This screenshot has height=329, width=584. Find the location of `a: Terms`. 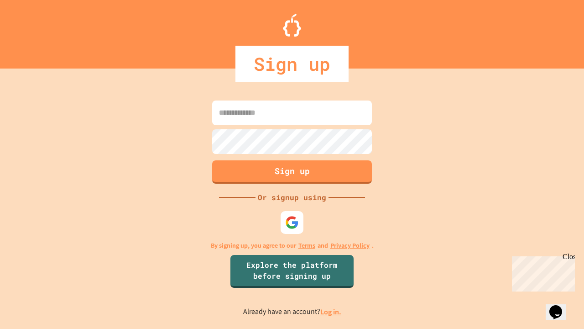

a: Terms is located at coordinates (307, 245).